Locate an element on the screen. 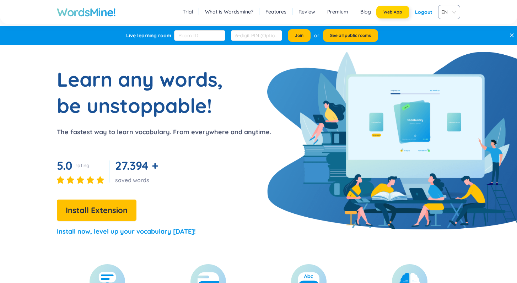 Image resolution: width=517 pixels, height=283 pixels. button: Join is located at coordinates (299, 36).